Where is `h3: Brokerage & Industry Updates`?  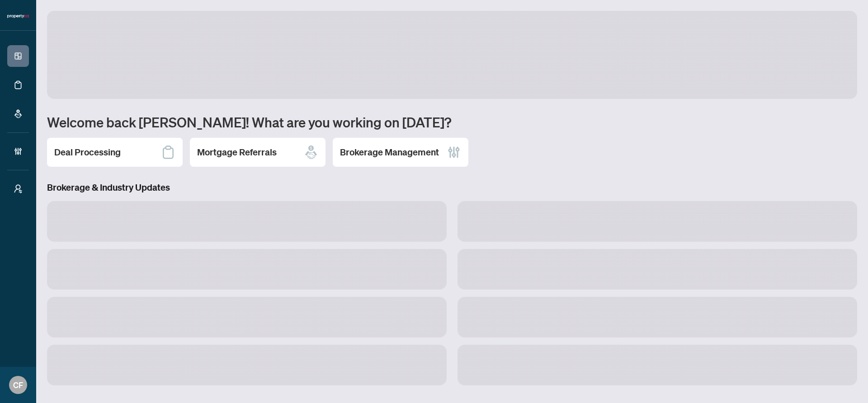
h3: Brokerage & Industry Updates is located at coordinates (452, 187).